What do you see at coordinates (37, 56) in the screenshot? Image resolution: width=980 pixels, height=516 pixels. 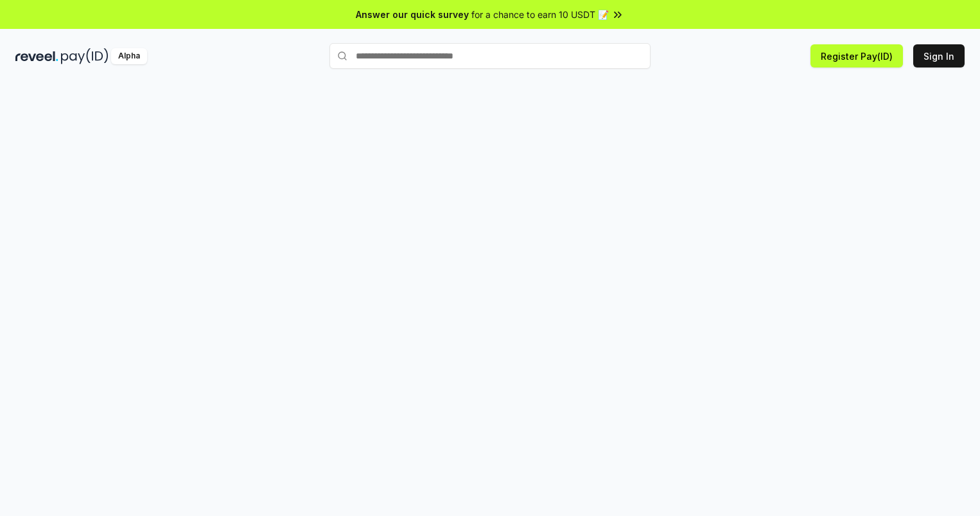 I see `img: reveel_dark` at bounding box center [37, 56].